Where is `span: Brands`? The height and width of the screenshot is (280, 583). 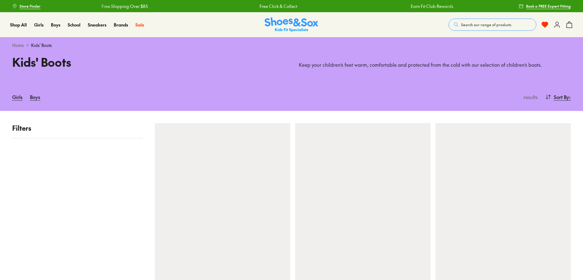 span: Brands is located at coordinates (121, 25).